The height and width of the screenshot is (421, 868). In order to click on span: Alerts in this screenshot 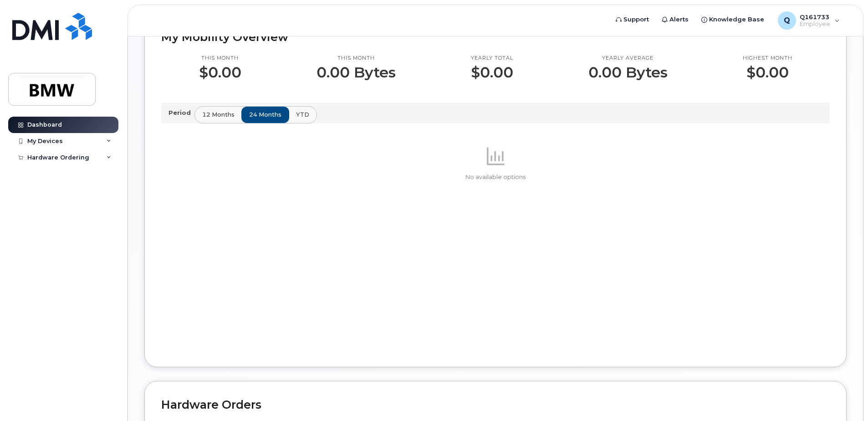, I will do `click(679, 20)`.